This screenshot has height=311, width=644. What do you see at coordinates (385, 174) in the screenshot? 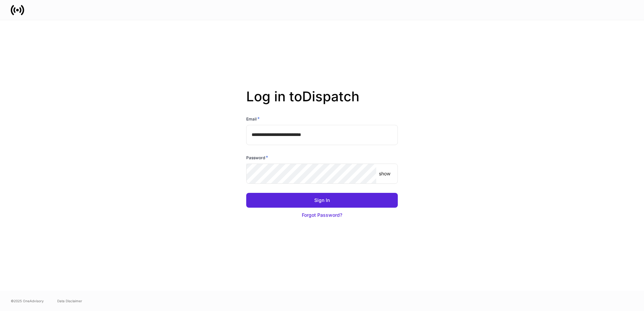
I see `p: show` at bounding box center [385, 174].